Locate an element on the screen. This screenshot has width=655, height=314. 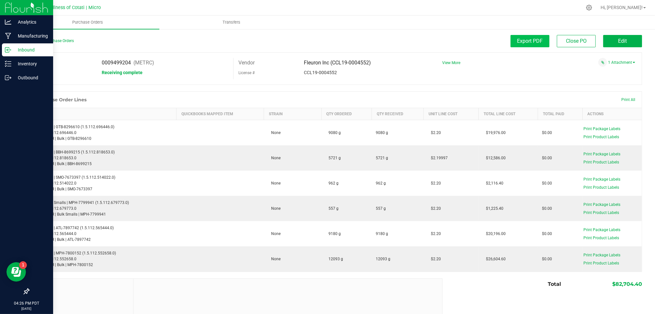
span: Purchase Orders is located at coordinates (87, 22).